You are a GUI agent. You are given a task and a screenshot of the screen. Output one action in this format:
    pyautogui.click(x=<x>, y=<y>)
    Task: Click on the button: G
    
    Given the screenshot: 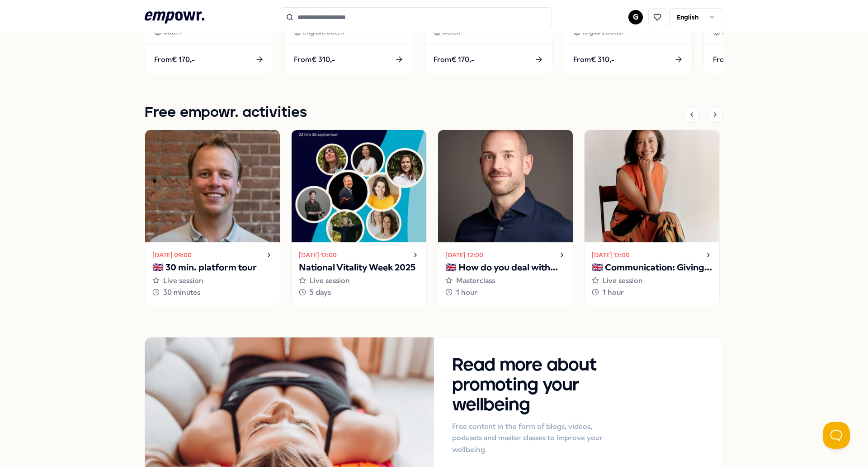 What is the action you would take?
    pyautogui.click(x=635, y=17)
    